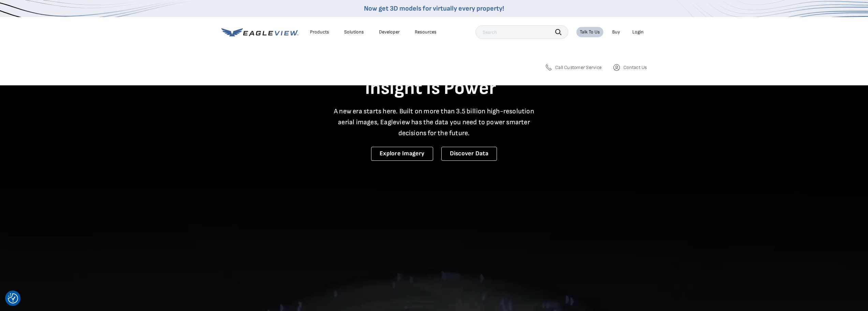  I want to click on a: Call Customer Service, so click(573, 67).